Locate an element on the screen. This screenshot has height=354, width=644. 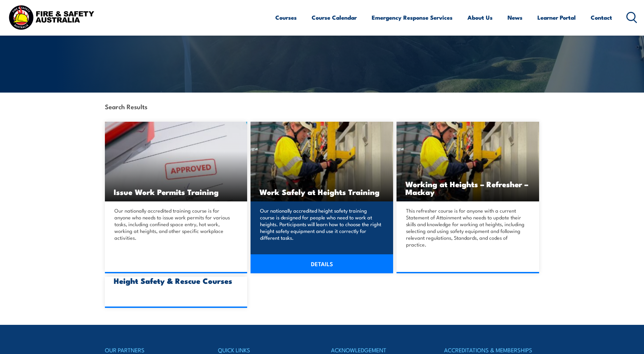
h3: Issue Work Permits Training is located at coordinates (177, 192).